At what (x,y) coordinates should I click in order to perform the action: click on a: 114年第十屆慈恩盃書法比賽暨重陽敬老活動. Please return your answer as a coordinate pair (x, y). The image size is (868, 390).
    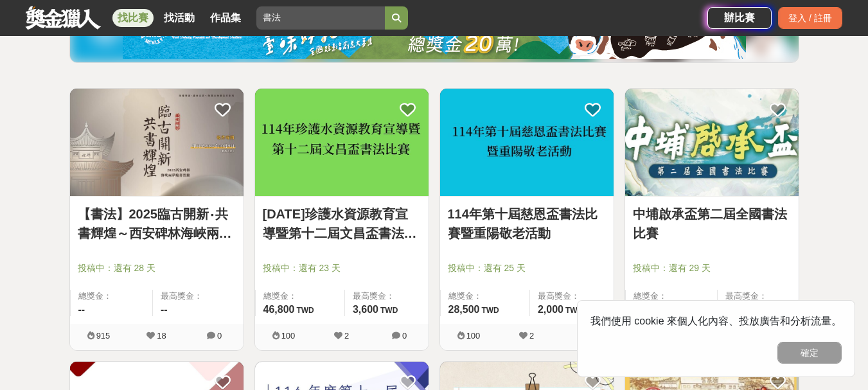
    Looking at the image, I should click on (527, 224).